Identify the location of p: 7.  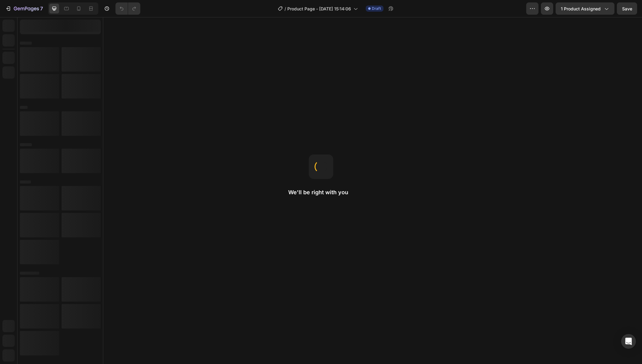
(42, 8).